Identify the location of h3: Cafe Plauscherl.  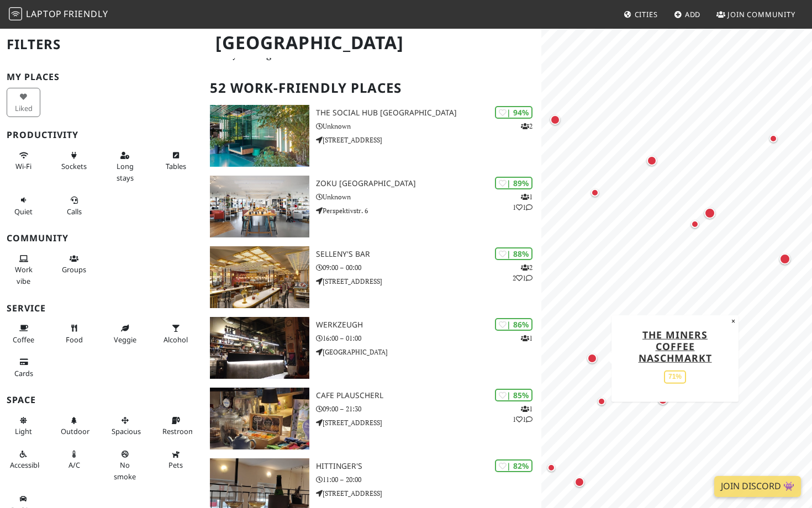
(429, 395).